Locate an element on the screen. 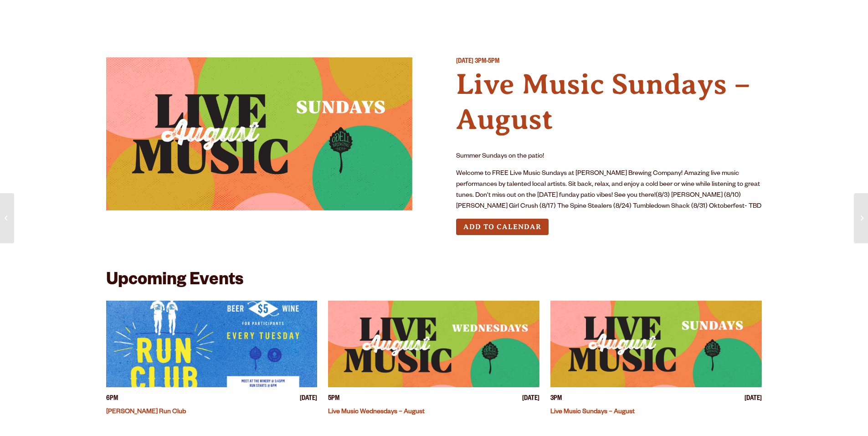  a: Gear is located at coordinates (300, 16).